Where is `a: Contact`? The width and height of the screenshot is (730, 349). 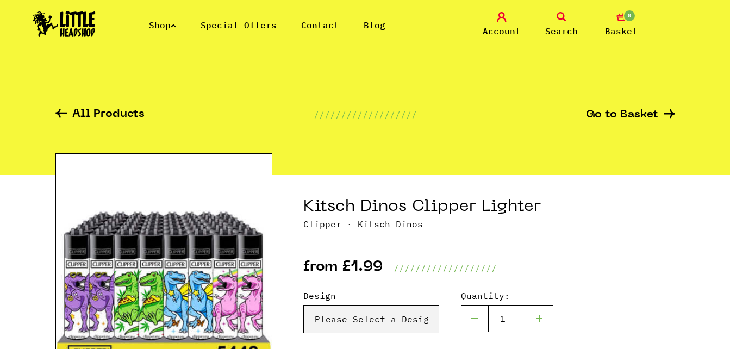 a: Contact is located at coordinates (320, 25).